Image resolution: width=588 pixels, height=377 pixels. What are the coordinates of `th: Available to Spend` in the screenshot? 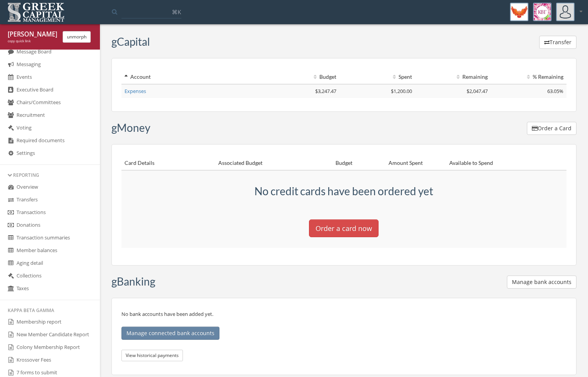 It's located at (461, 163).